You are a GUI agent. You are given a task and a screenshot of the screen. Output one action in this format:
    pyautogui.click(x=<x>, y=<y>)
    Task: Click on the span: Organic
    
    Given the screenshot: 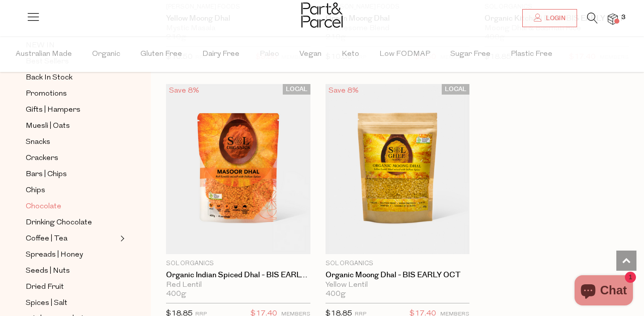 What is the action you would take?
    pyautogui.click(x=106, y=54)
    